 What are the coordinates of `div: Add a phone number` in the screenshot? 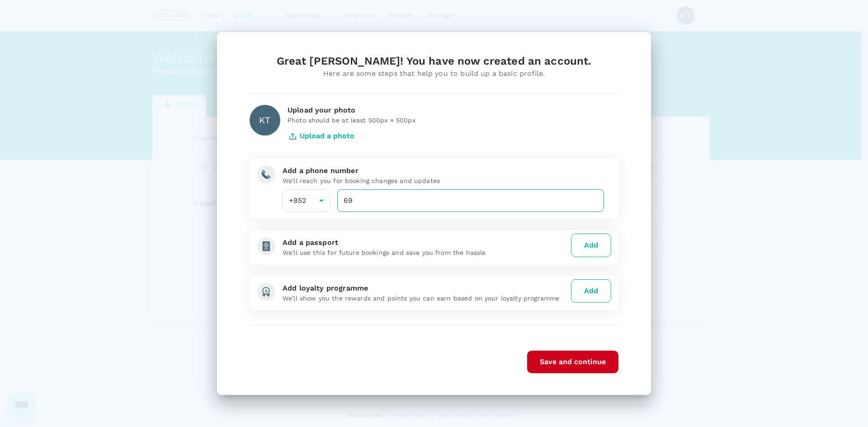 It's located at (443, 171).